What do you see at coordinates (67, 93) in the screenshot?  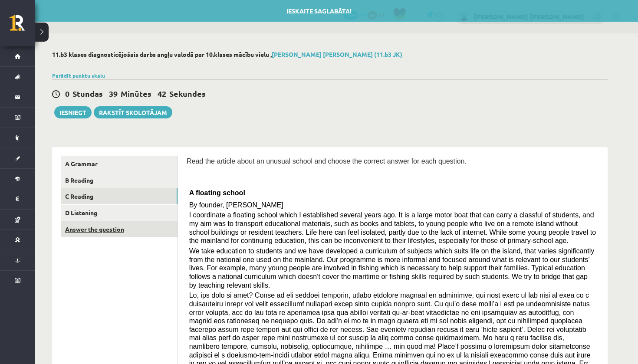 I see `span: 0` at bounding box center [67, 93].